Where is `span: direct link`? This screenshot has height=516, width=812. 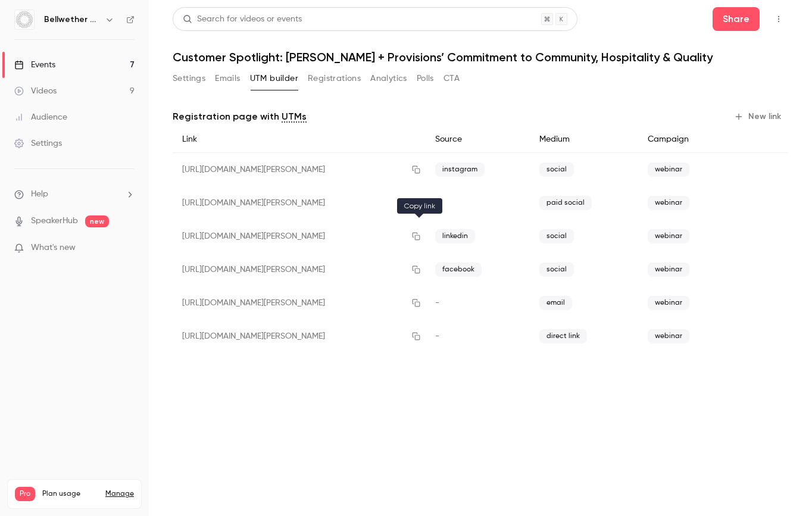 span: direct link is located at coordinates (563, 336).